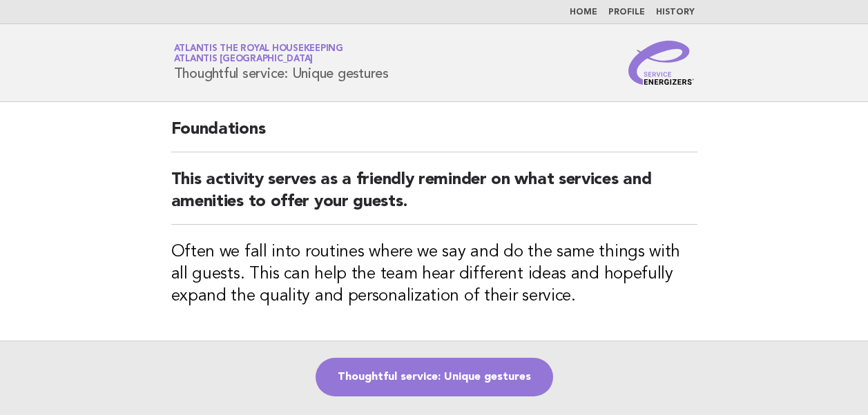 This screenshot has width=868, height=415. What do you see at coordinates (434, 197) in the screenshot?
I see `h2: This activity serves as a friendly reminder on what services and amenities to offer your guests.` at bounding box center [434, 197].